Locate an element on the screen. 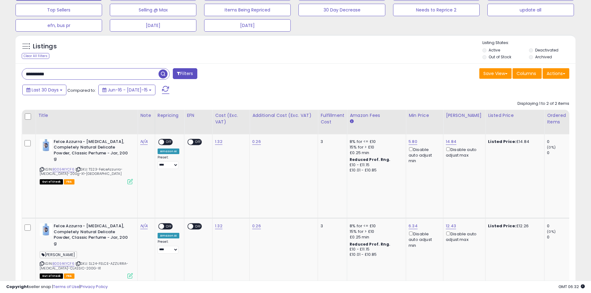  div: Note is located at coordinates (146, 115).